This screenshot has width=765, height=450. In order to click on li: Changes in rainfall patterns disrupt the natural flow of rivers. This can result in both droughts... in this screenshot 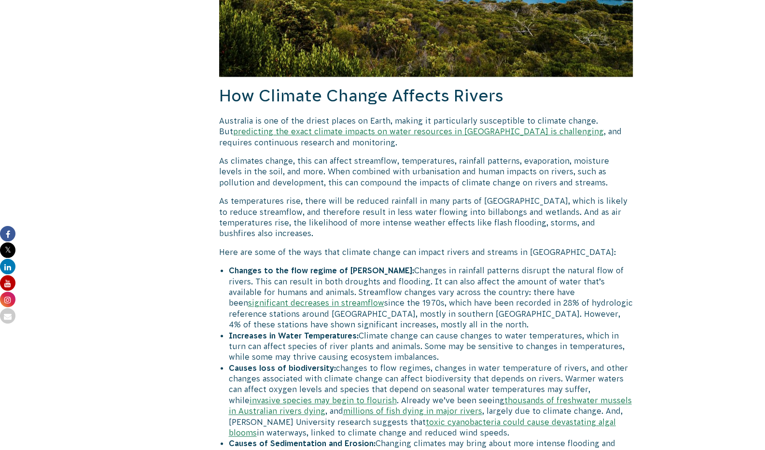, I will do `click(431, 297)`.